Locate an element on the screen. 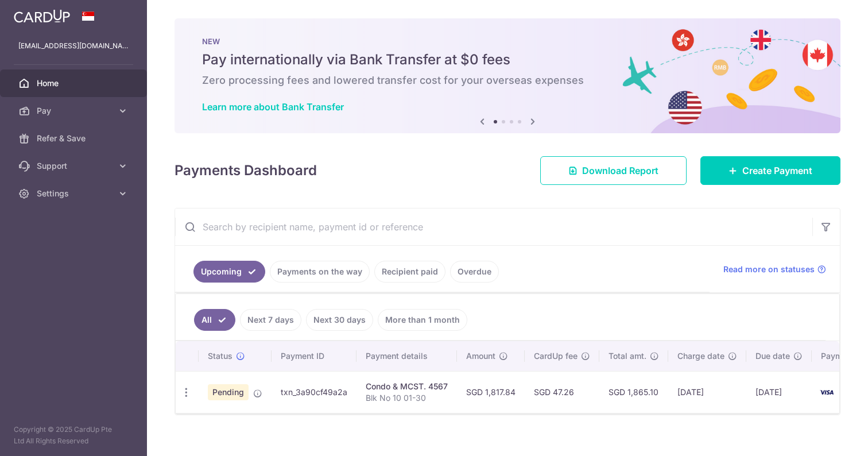  th: Payment details is located at coordinates (407, 356).